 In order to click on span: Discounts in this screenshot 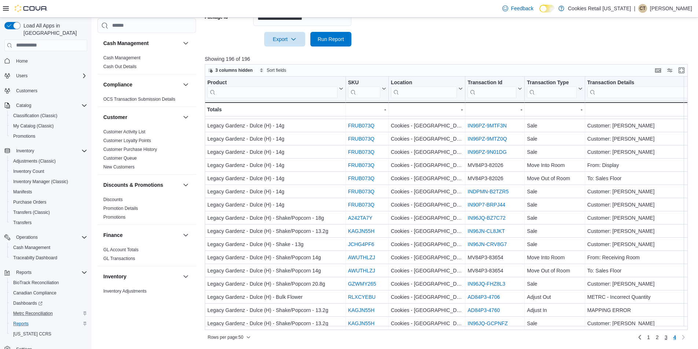, I will do `click(113, 200)`.